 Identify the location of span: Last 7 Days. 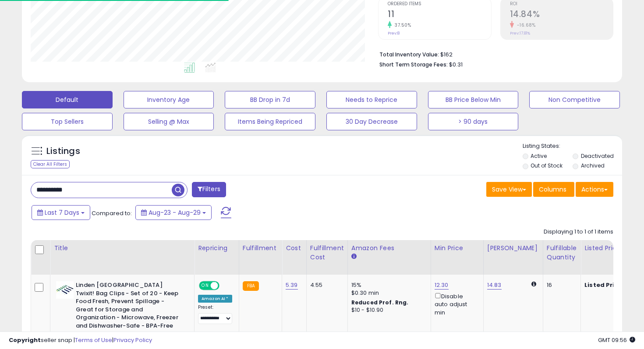
(61, 212).